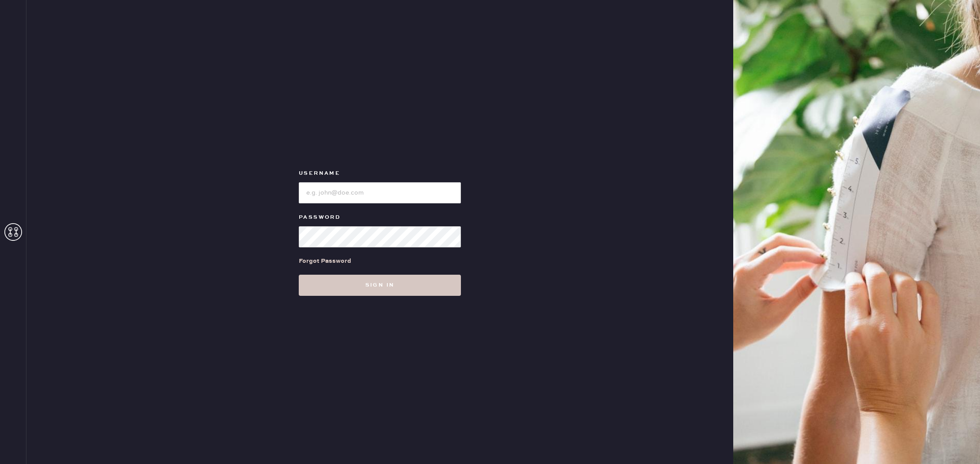 This screenshot has height=464, width=980. Describe the element at coordinates (325, 261) in the screenshot. I see `a: Forgot Password` at that location.